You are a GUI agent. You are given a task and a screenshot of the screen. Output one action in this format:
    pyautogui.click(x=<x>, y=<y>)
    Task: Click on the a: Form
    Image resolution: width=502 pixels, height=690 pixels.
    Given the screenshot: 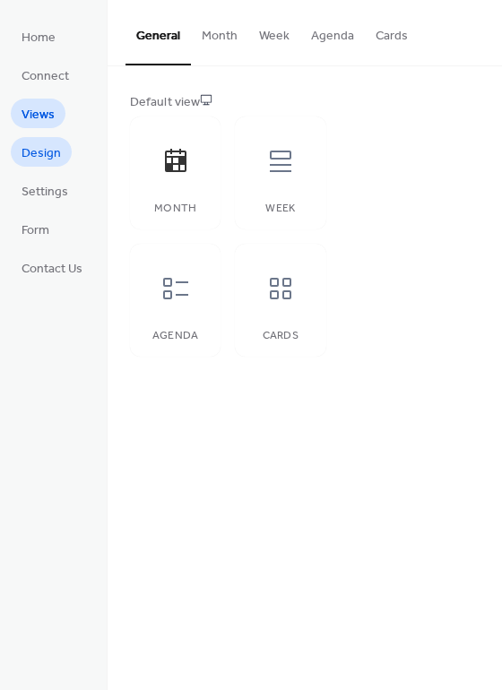 What is the action you would take?
    pyautogui.click(x=35, y=229)
    